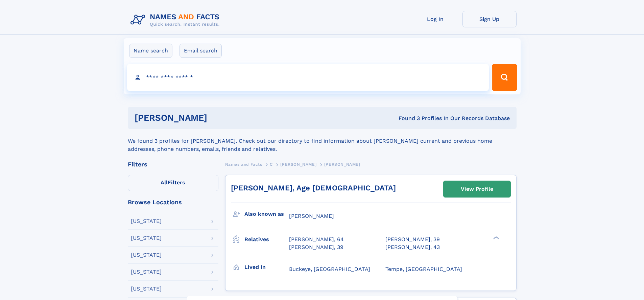 The image size is (644, 300). What do you see at coordinates (173, 164) in the screenshot?
I see `div: Filters` at bounding box center [173, 164].